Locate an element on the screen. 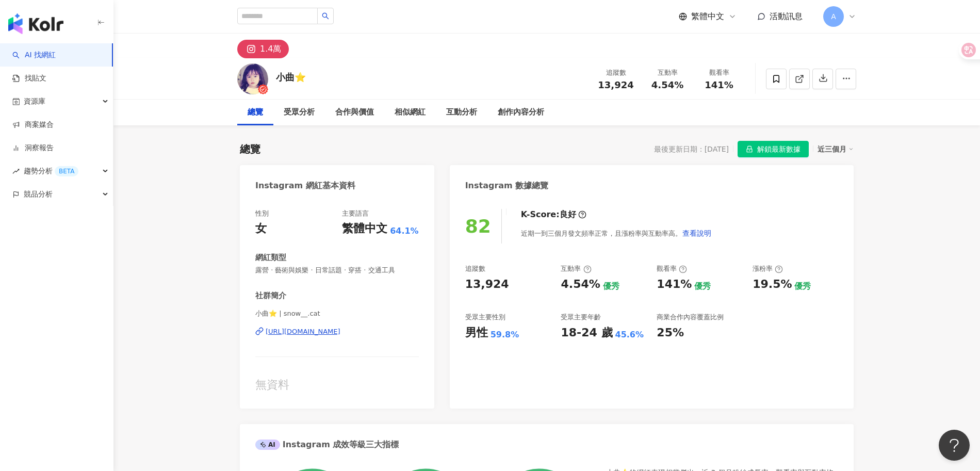 The image size is (980, 471). span: 競品分析 is located at coordinates (39, 194).